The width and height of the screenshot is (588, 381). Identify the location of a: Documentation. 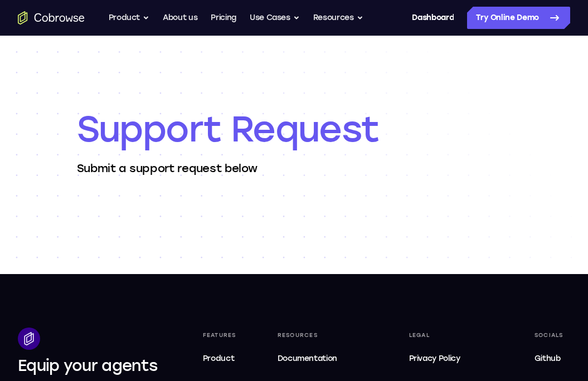
(328, 358).